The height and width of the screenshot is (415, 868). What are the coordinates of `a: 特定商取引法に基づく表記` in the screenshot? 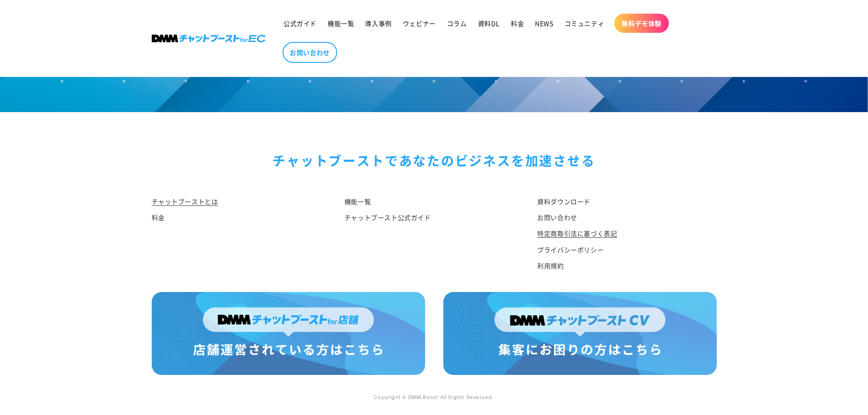 It's located at (577, 233).